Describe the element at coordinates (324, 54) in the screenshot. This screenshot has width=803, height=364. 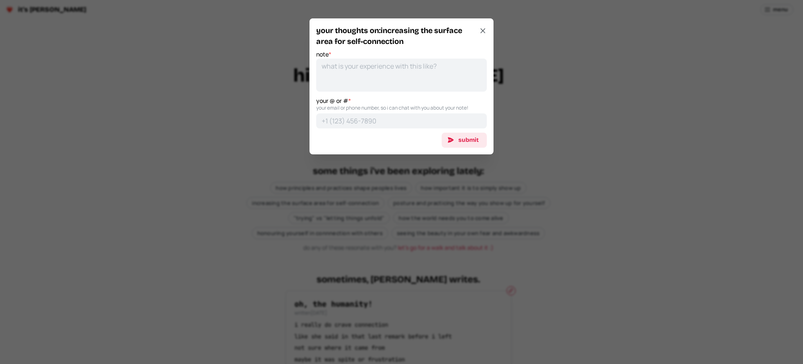
I see `label: note` at that location.